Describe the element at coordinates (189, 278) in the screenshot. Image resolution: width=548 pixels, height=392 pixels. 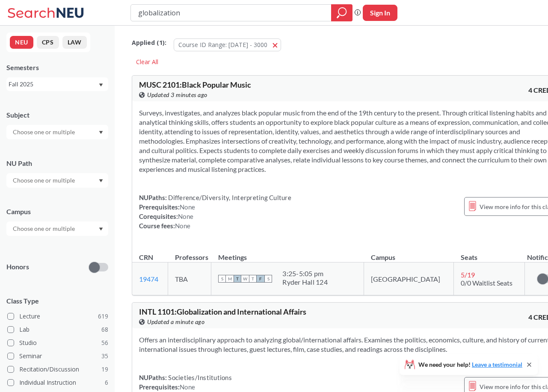
I see `td: TBA` at that location.